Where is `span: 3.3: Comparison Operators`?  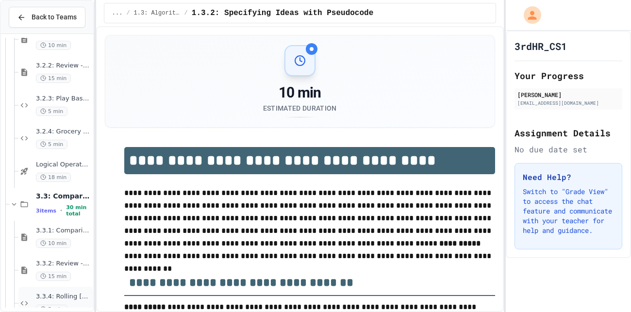
span: 3.3: Comparison Operators is located at coordinates (64, 196).